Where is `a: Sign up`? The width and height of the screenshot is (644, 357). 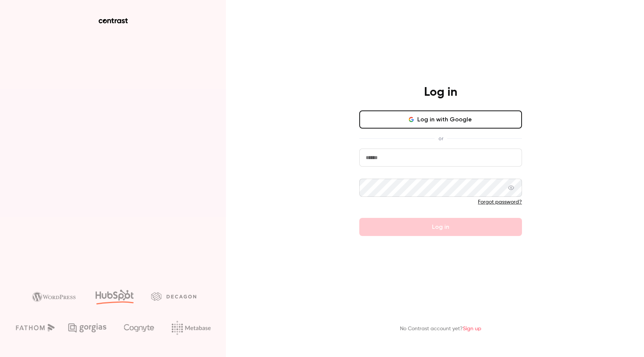
a: Sign up is located at coordinates (472, 329).